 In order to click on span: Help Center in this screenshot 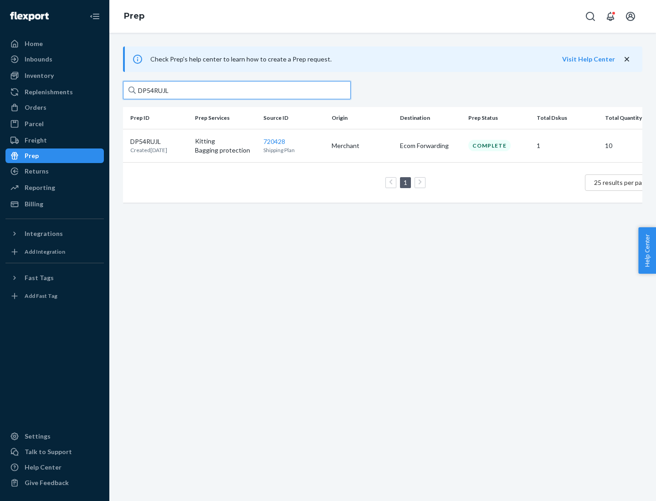, I will do `click(647, 251)`.